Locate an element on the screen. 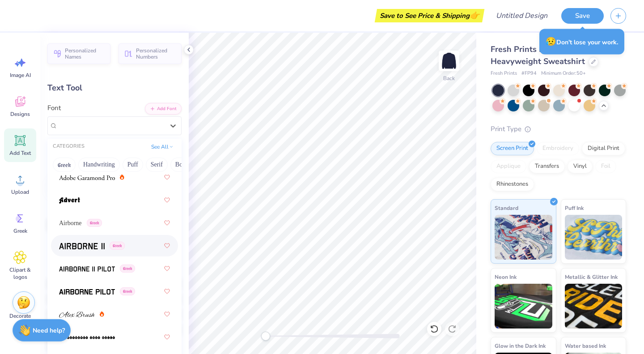 The height and width of the screenshot is (354, 644). span: Puff Ink is located at coordinates (574, 208).